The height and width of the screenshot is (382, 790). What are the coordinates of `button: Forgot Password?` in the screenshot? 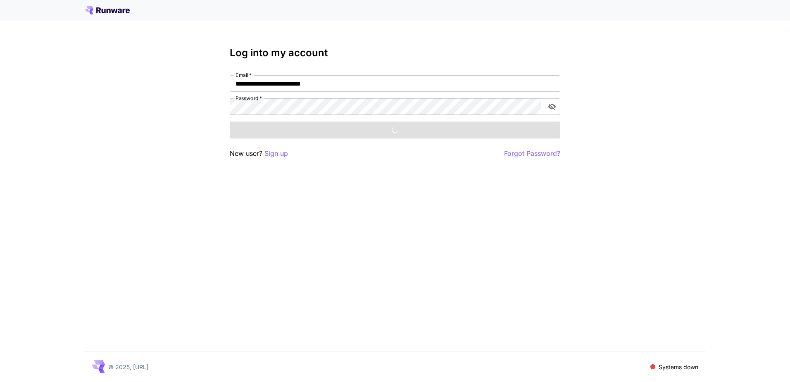 It's located at (532, 153).